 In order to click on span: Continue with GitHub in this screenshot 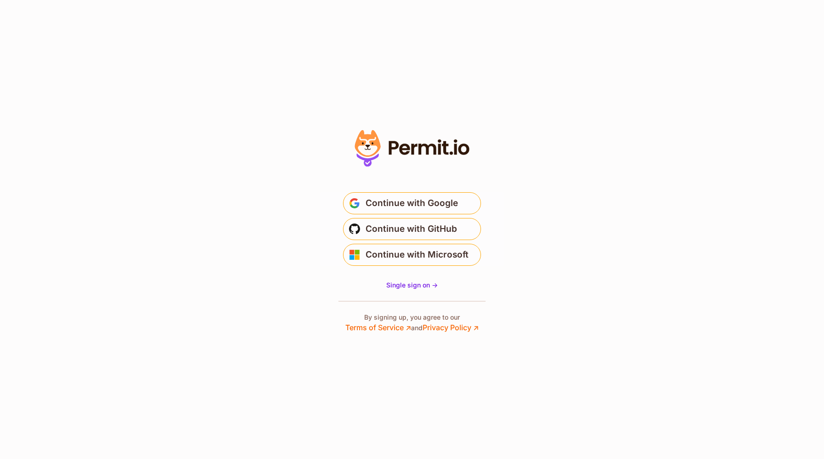, I will do `click(411, 229)`.